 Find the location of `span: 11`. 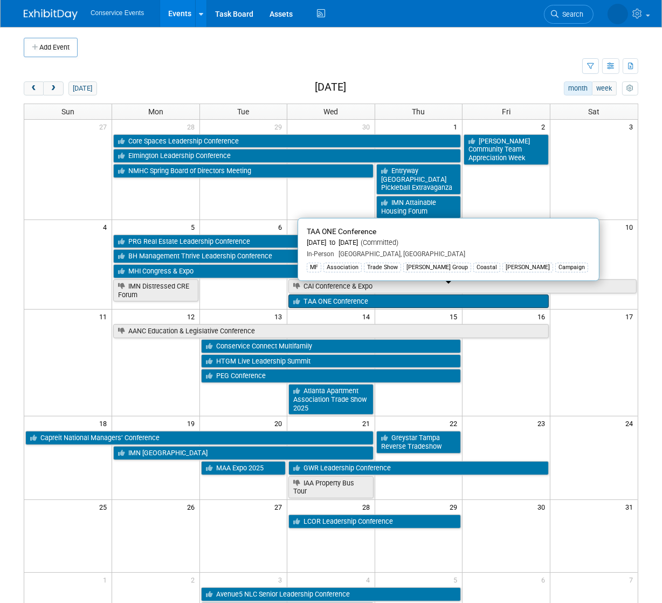

span: 11 is located at coordinates (105, 316).